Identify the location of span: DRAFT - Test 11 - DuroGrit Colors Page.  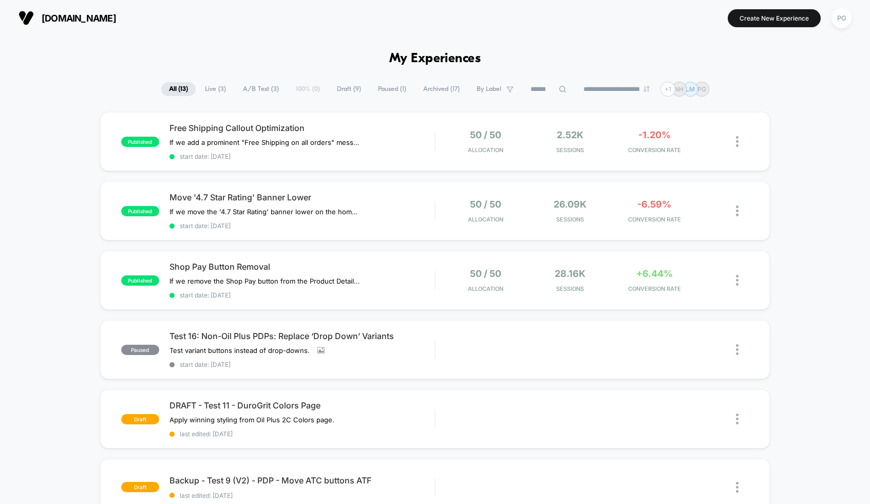
(302, 405).